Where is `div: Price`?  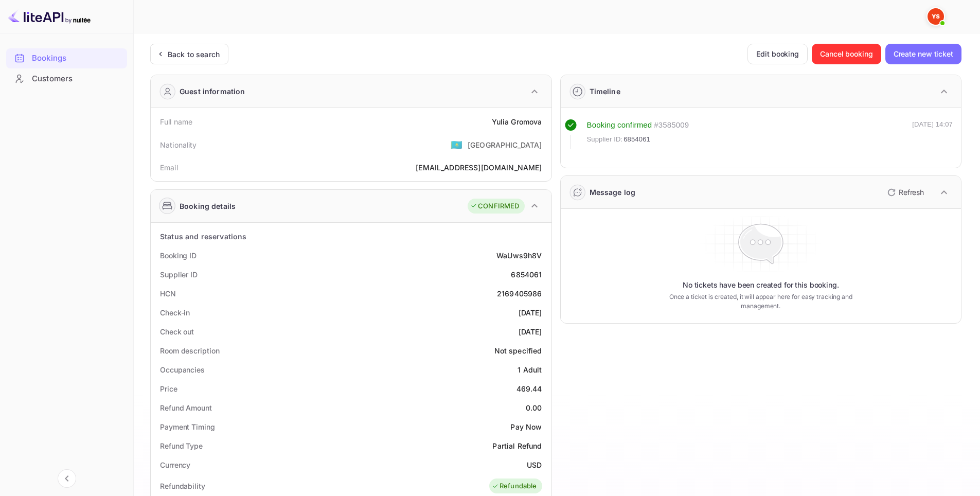 div: Price is located at coordinates (169, 388).